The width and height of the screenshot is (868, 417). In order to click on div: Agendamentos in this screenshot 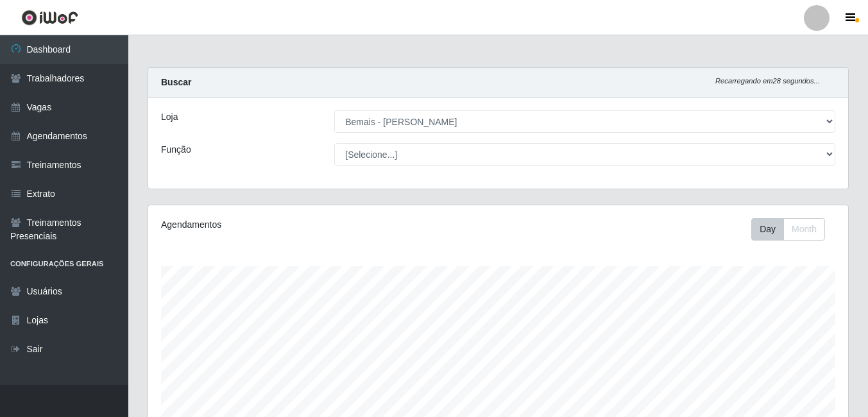, I will do `click(296, 224)`.